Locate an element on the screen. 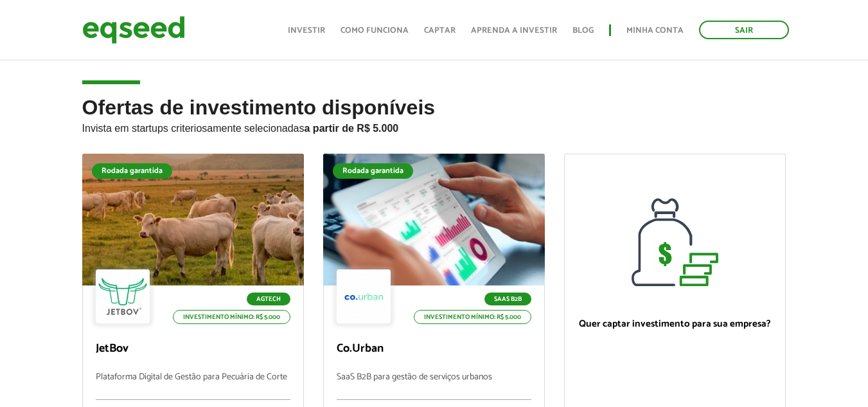 This screenshot has width=868, height=407. a: Investir is located at coordinates (307, 30).